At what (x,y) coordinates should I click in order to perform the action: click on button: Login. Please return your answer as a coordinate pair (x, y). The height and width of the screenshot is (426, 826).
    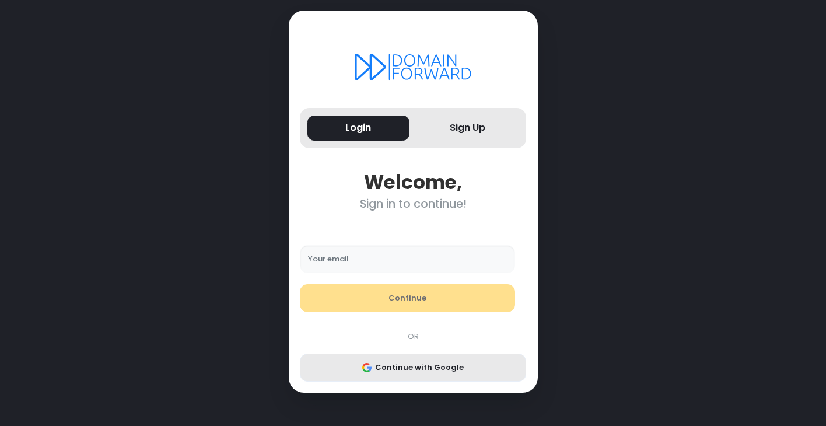
    Looking at the image, I should click on (358, 128).